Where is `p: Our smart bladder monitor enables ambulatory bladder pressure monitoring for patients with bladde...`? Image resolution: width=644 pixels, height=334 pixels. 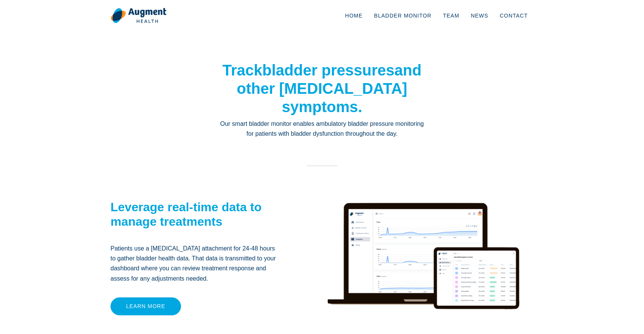
p: Our smart bladder monitor enables ambulatory bladder pressure monitoring for patients with bladde... is located at coordinates (322, 129).